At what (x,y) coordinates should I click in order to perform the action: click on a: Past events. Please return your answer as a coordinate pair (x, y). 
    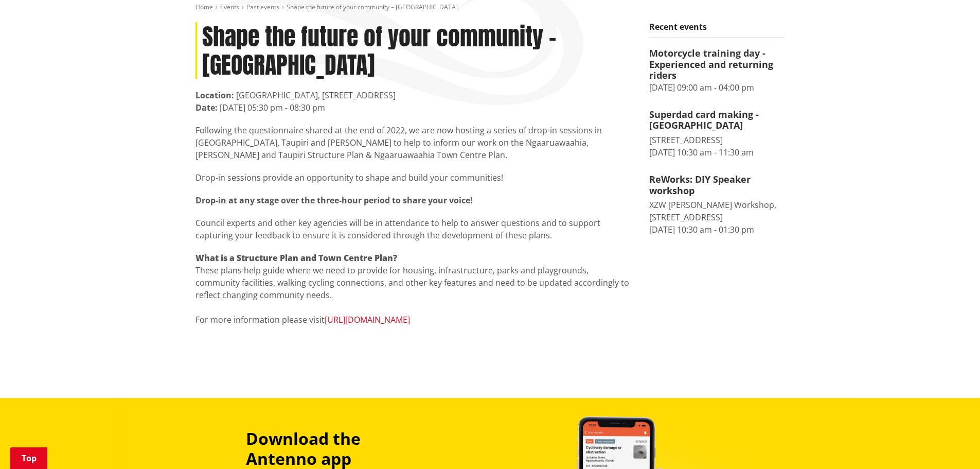
    Looking at the image, I should click on (263, 7).